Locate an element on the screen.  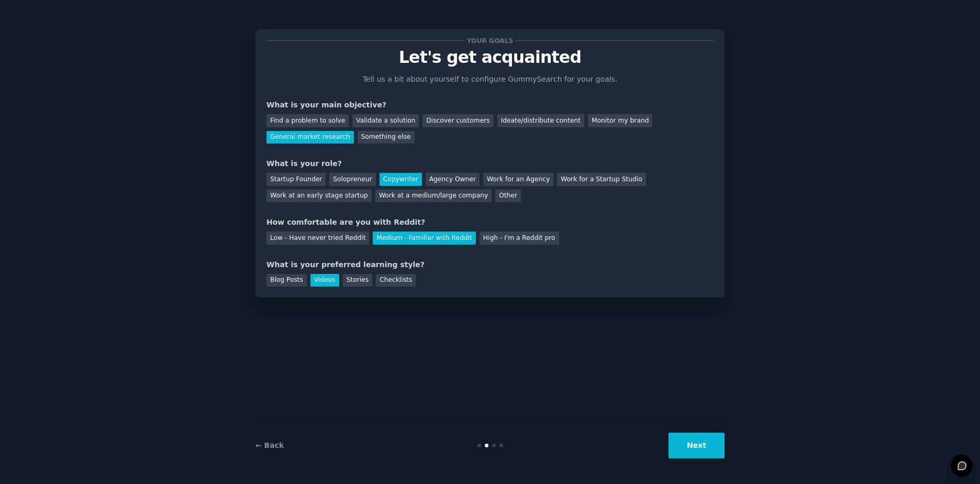
div: Low - Have never tried Reddit is located at coordinates (318, 238).